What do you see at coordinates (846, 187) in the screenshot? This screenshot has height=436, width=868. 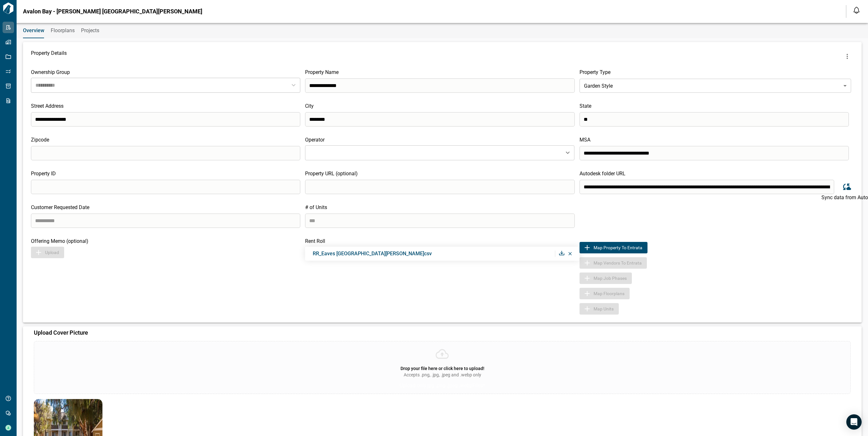 I see `button: Sync data from Autodesk` at bounding box center [846, 187].